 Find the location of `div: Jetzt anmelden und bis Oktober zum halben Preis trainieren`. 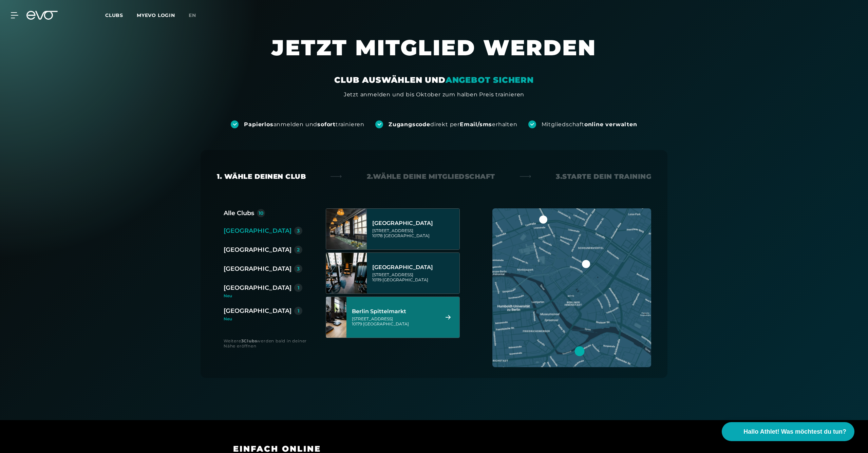

div: Jetzt anmelden und bis Oktober zum halben Preis trainieren is located at coordinates (434, 95).